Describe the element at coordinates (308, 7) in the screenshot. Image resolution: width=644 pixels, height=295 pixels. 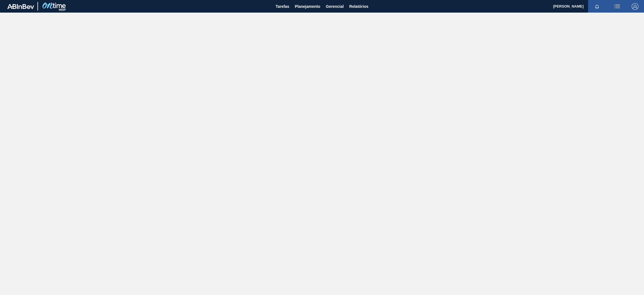
I see `span: Planejamento` at that location.